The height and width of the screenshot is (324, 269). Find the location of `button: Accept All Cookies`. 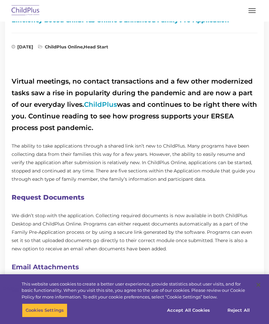

button: Accept All Cookies is located at coordinates (188, 311).